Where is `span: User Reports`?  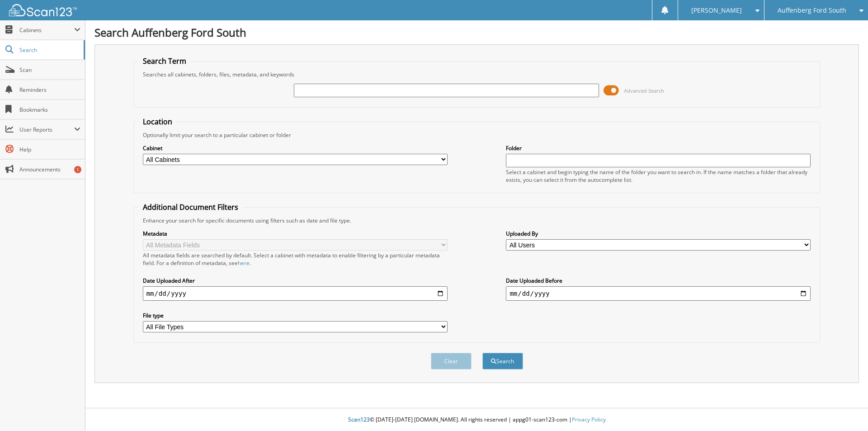
span: User Reports is located at coordinates (47, 130).